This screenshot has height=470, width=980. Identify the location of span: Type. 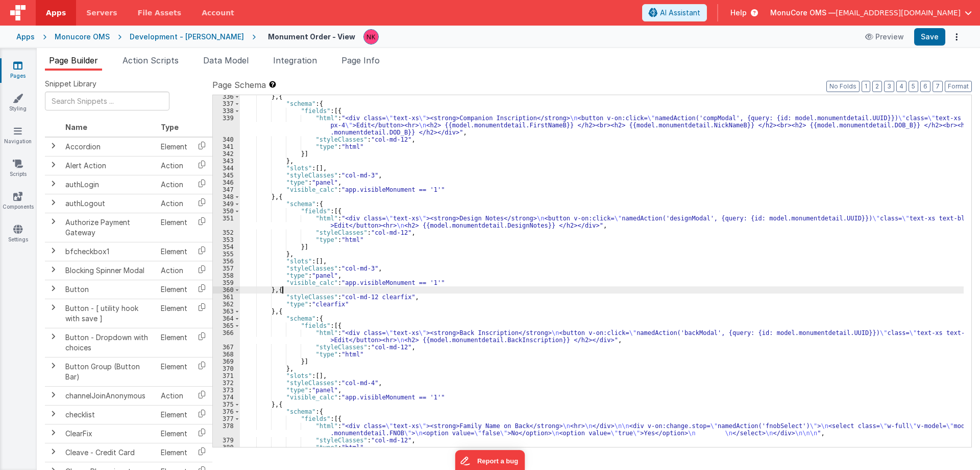
(169, 127).